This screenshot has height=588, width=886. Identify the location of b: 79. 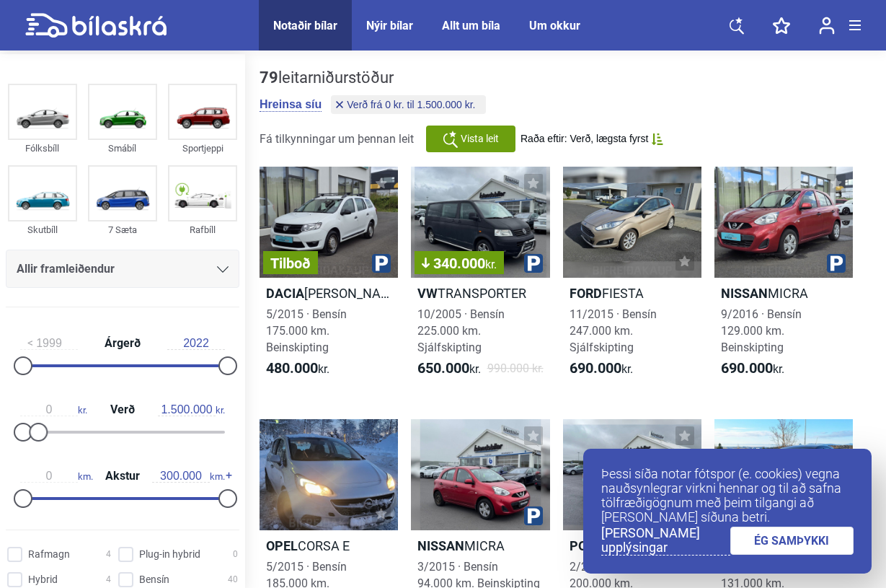
(269, 77).